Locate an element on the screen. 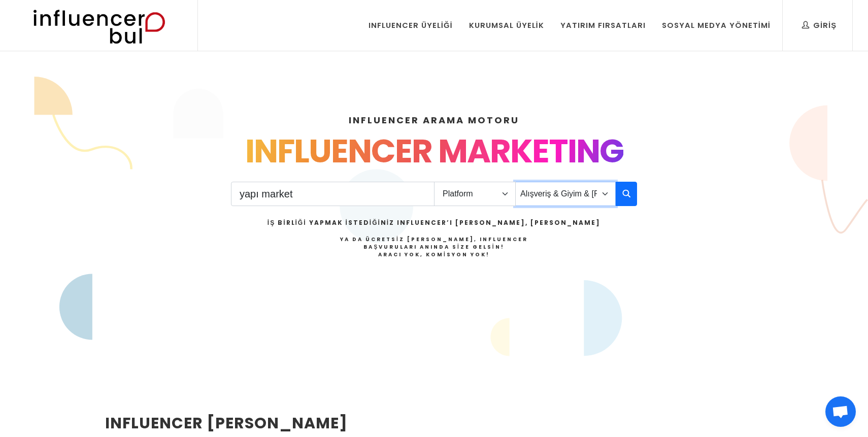 This screenshot has height=437, width=868. div: Influencer Üyeliği is located at coordinates (411, 25).